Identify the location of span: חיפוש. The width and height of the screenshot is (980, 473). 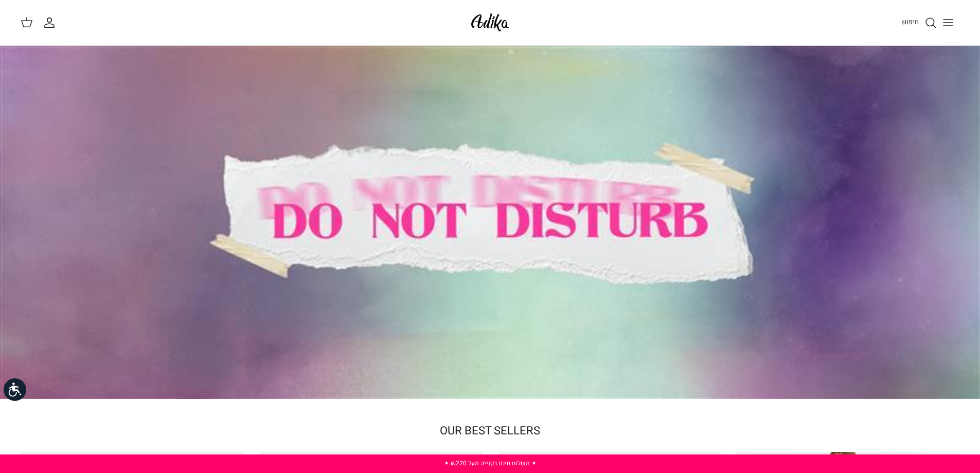
(911, 22).